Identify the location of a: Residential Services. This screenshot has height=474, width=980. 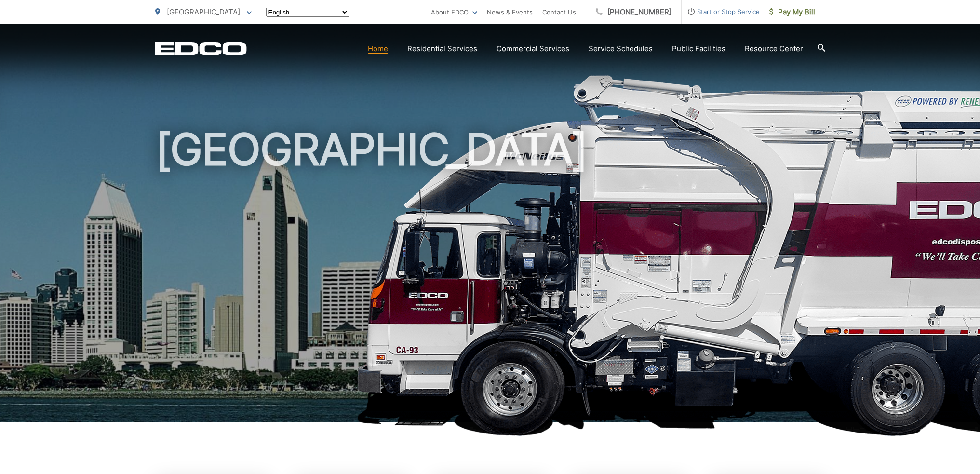
(442, 48).